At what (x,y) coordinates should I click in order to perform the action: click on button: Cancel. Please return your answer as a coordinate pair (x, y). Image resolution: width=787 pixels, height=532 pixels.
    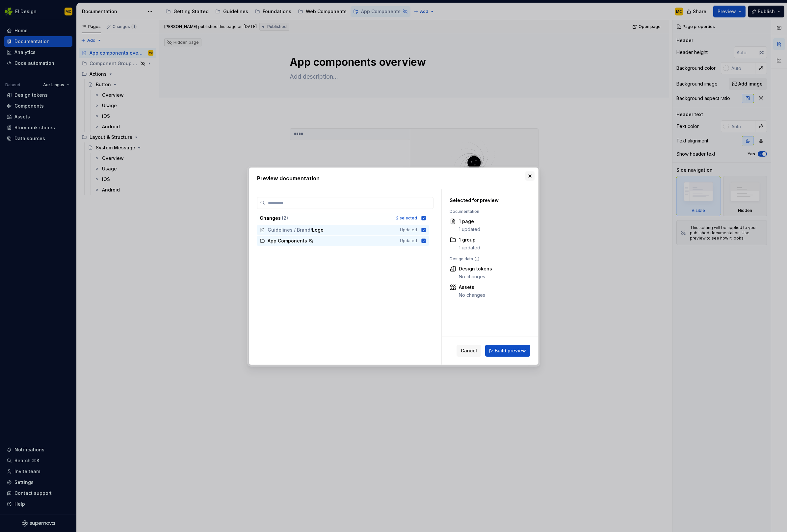
    Looking at the image, I should click on (468, 350).